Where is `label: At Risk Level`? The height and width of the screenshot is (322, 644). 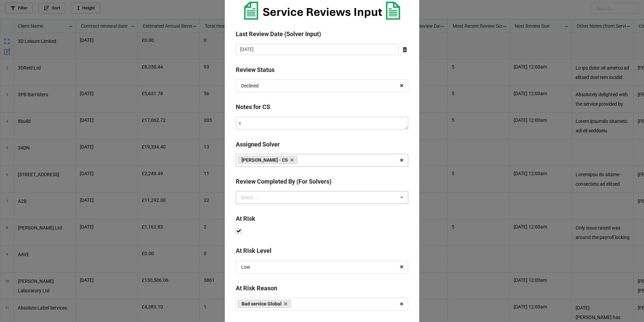
label: At Risk Level is located at coordinates (254, 251).